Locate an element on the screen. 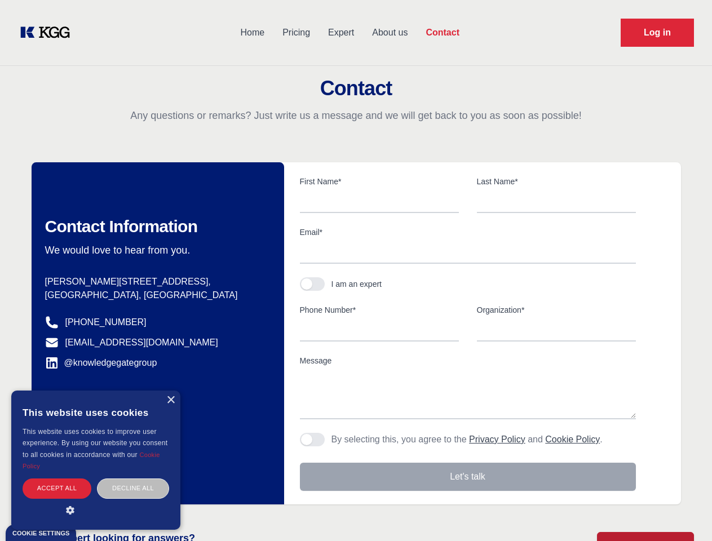  a: KOL Knowledge Platform: Talk to Key External Experts (KEE) is located at coordinates (48, 33).